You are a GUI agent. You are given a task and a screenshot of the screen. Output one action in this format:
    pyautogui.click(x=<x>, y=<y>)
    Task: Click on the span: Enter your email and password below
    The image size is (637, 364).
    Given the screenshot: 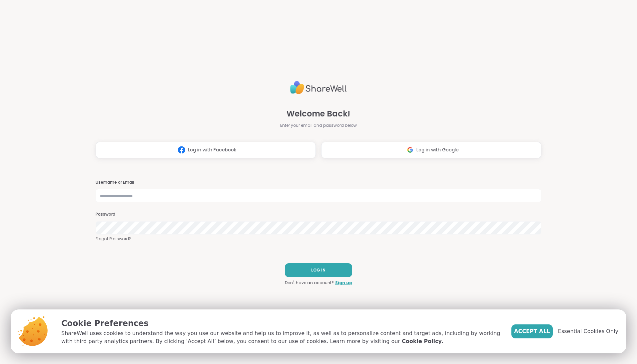 What is the action you would take?
    pyautogui.click(x=319, y=125)
    